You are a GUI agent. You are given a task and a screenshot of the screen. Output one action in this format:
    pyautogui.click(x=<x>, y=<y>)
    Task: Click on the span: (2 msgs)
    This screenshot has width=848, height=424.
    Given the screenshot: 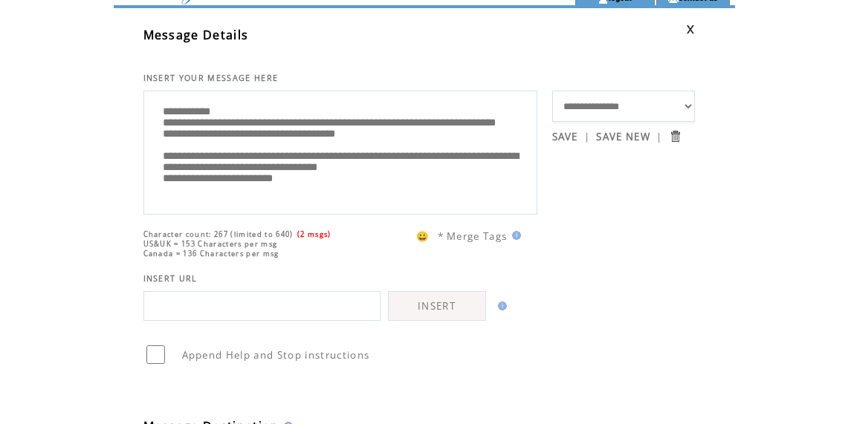 What is the action you would take?
    pyautogui.click(x=314, y=234)
    